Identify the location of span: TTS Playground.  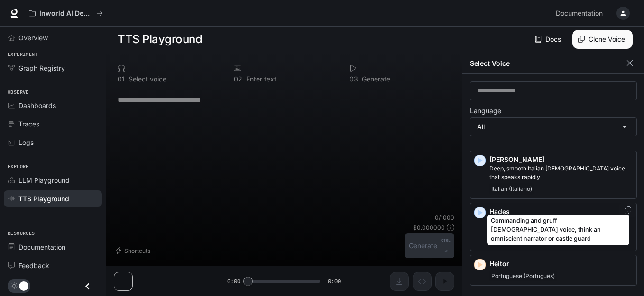
(43, 199).